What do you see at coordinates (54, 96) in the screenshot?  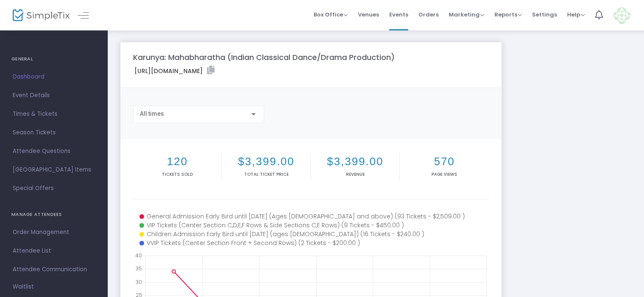 I see `span: Event Details` at bounding box center [54, 96].